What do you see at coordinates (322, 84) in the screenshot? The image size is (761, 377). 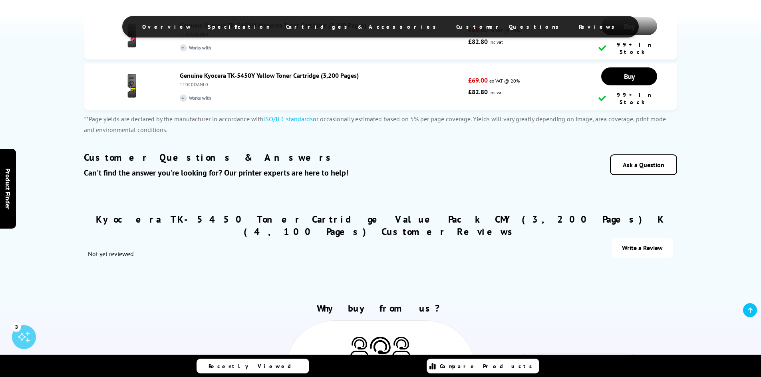 I see `div: 1T0C0DANL0` at bounding box center [322, 84].